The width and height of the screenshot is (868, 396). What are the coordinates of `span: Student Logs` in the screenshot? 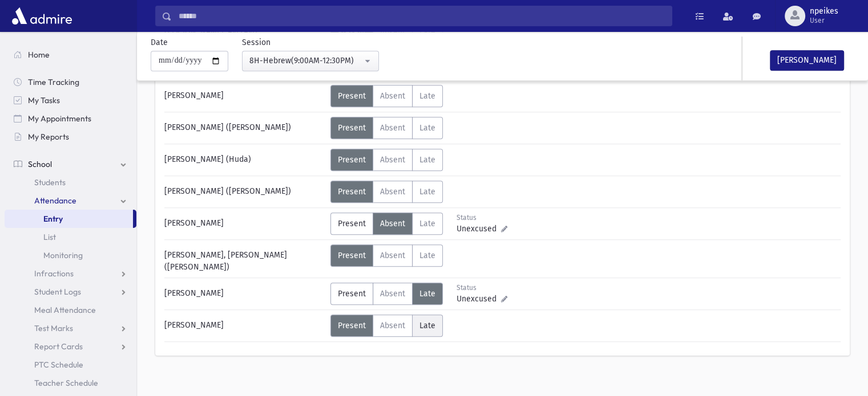 It's located at (58, 292).